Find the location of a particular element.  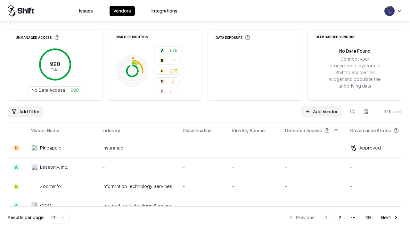

div: 971 items is located at coordinates (390, 111).